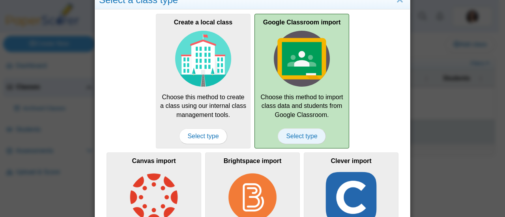 Image resolution: width=505 pixels, height=217 pixels. What do you see at coordinates (153, 161) in the screenshot?
I see `b: Canvas import` at bounding box center [153, 161].